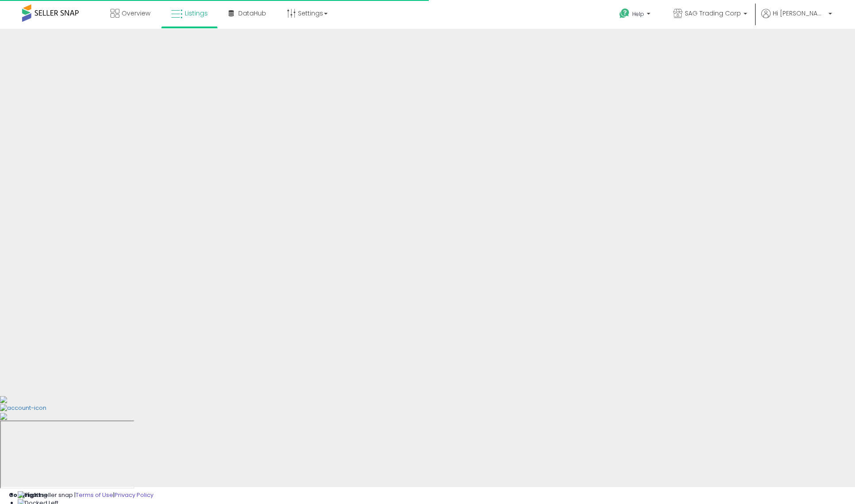  Describe the element at coordinates (713, 13) in the screenshot. I see `span: SAG Trading Corp` at that location.